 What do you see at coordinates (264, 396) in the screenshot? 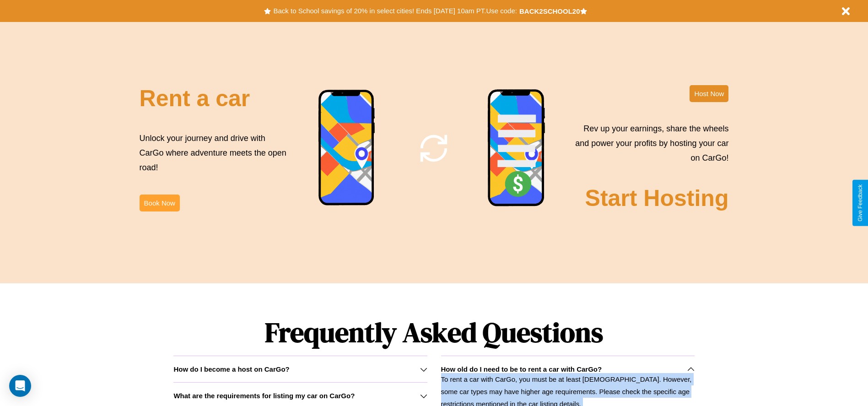
I see `h3: What are the requirements for listing my car on CarGo?` at bounding box center [264, 396].